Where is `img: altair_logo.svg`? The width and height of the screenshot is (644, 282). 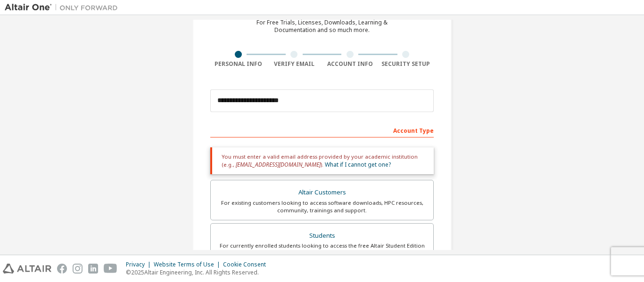 img: altair_logo.svg is located at coordinates (27, 268).